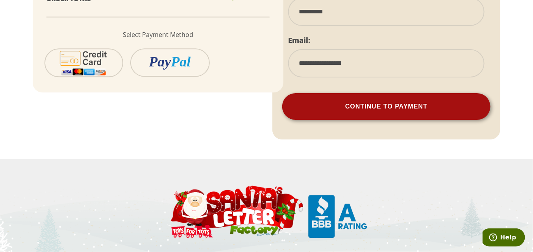 Image resolution: width=533 pixels, height=252 pixels. Describe the element at coordinates (299, 40) in the screenshot. I see `label: Email:` at that location.